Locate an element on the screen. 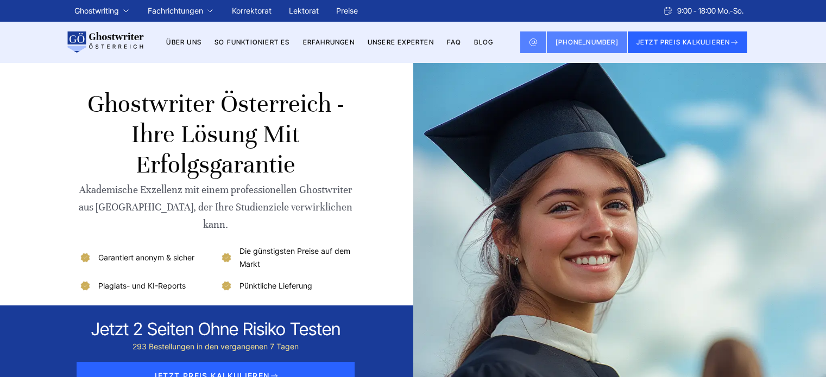  a: Unsere Experten is located at coordinates (401, 42).